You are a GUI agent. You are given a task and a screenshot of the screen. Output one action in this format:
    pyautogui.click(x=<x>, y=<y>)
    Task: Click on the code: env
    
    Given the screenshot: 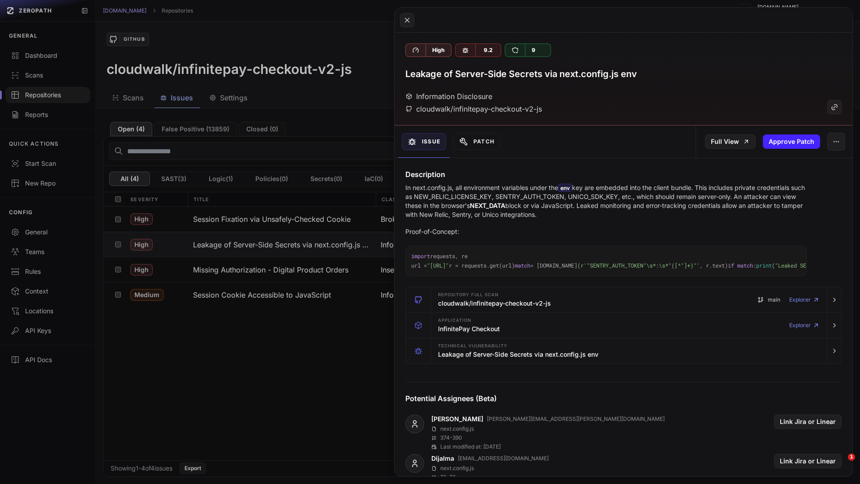 What is the action you would take?
    pyautogui.click(x=565, y=188)
    